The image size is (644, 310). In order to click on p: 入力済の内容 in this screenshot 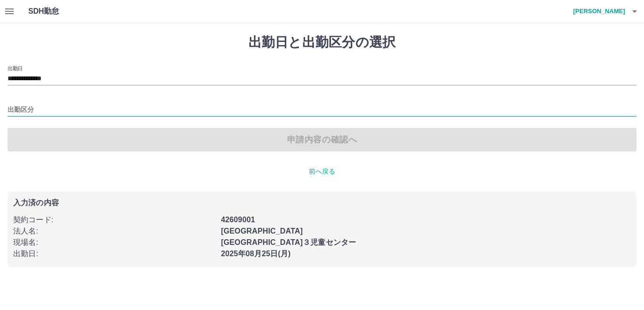, I will do `click(322, 203)`.